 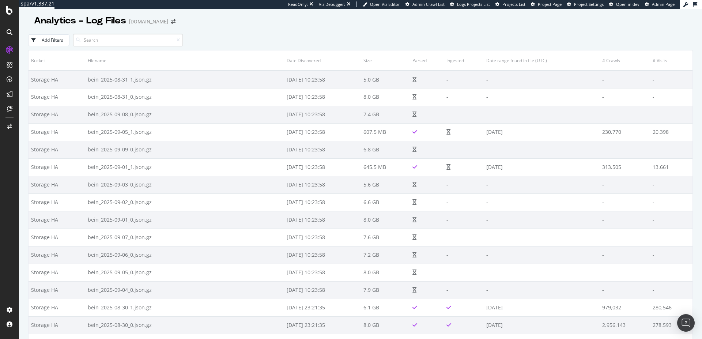 I want to click on td: 2,956,143, so click(x=625, y=325).